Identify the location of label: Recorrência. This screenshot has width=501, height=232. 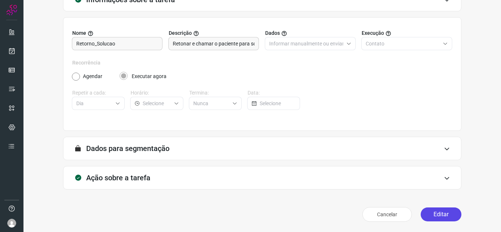
(262, 63).